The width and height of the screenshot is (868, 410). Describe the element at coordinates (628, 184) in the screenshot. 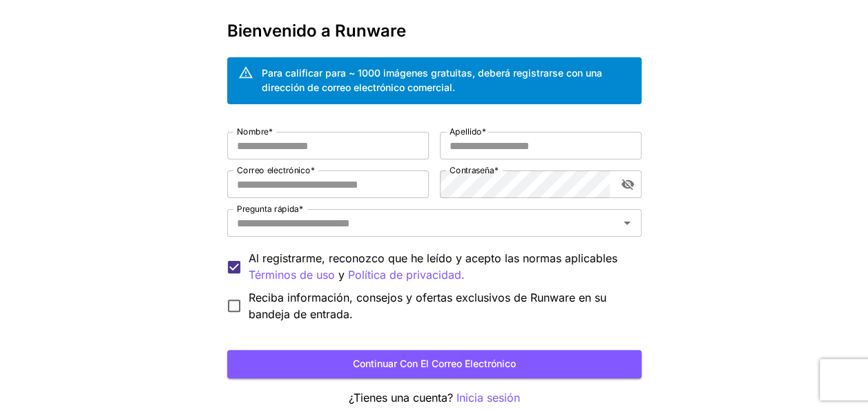

I see `button: Alternar visibilidad de contraseña` at that location.